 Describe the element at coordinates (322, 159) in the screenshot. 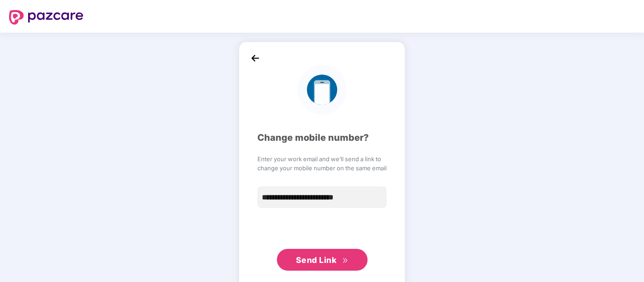

I see `span: Enter your work email and we’ll send a link to` at that location.